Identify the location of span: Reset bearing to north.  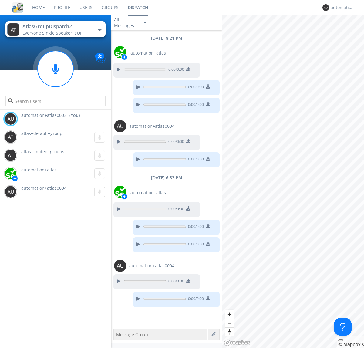
(229, 332).